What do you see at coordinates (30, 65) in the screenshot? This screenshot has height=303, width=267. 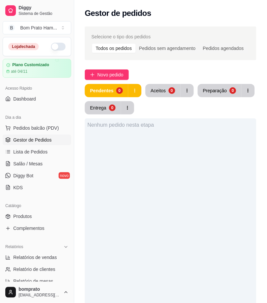 I see `article: Plano Customizado` at bounding box center [30, 65].